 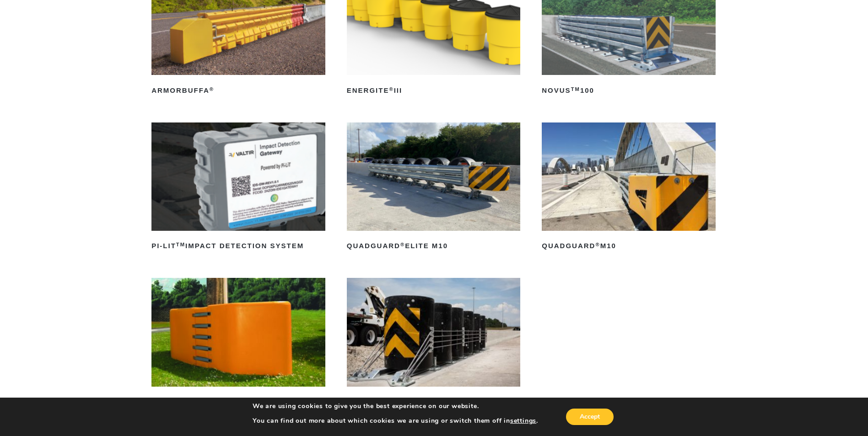 I want to click on a: RAPTOR®, so click(x=238, y=344).